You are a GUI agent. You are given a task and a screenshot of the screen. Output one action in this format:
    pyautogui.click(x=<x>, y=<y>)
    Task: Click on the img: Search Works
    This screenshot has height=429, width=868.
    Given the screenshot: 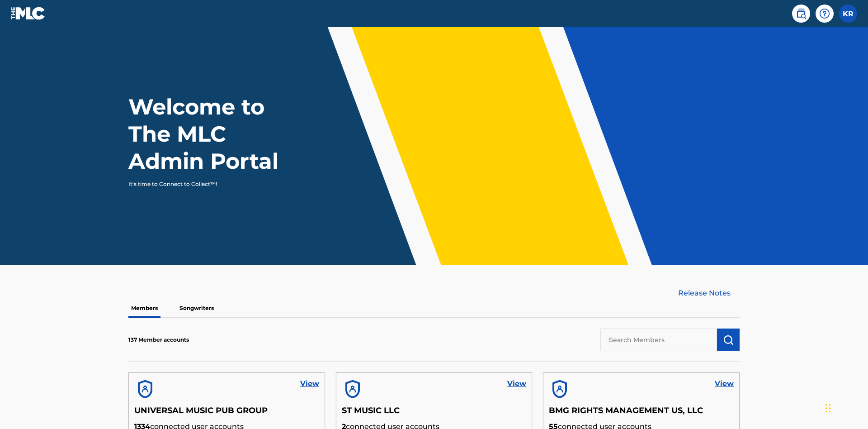 What is the action you would take?
    pyautogui.click(x=728, y=340)
    